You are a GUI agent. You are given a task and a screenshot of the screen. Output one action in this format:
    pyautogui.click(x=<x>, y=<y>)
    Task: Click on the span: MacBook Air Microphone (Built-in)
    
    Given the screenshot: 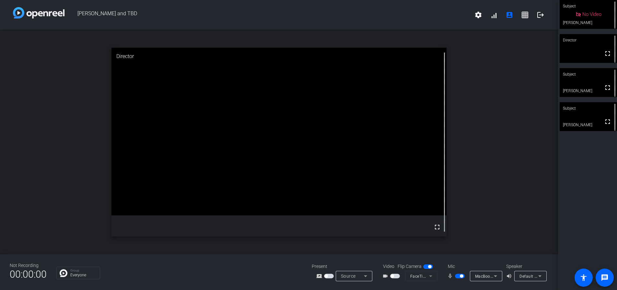 What is the action you would take?
    pyautogui.click(x=508, y=276)
    